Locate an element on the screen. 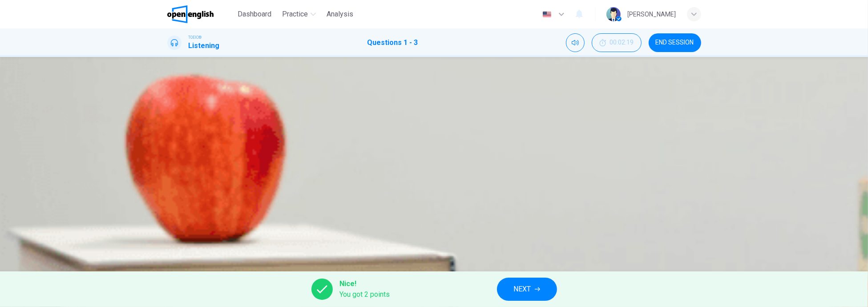 This screenshot has height=307, width=868. img: OpenEnglish logo is located at coordinates (190, 14).